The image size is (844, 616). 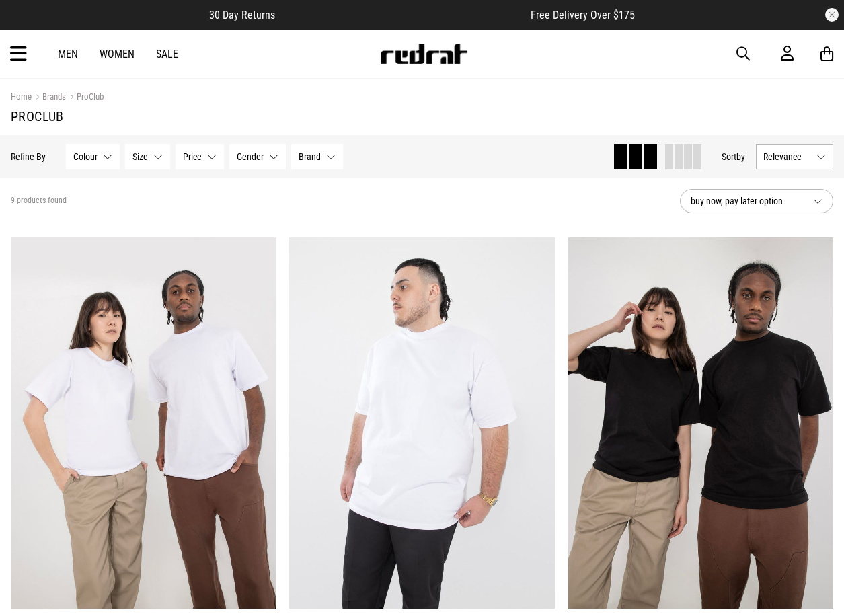 What do you see at coordinates (143, 423) in the screenshot?
I see `img: Proclub Heavy Weight White T-shirt in White` at bounding box center [143, 423].